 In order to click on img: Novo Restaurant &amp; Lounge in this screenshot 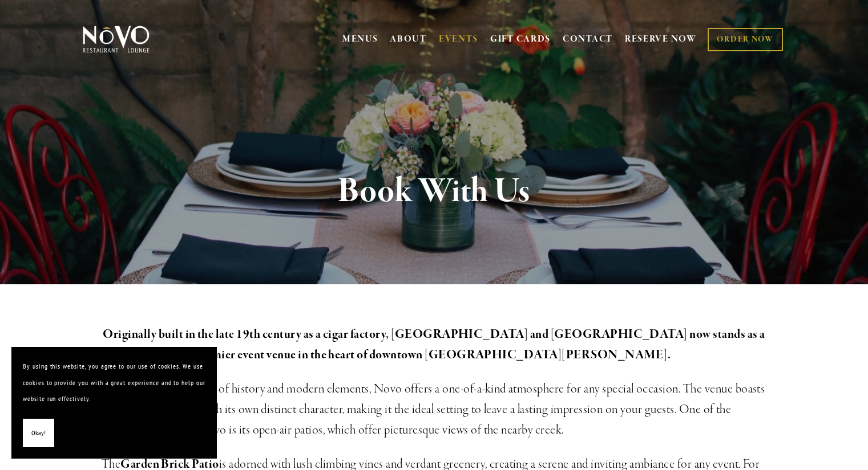, I will do `click(116, 40)`.